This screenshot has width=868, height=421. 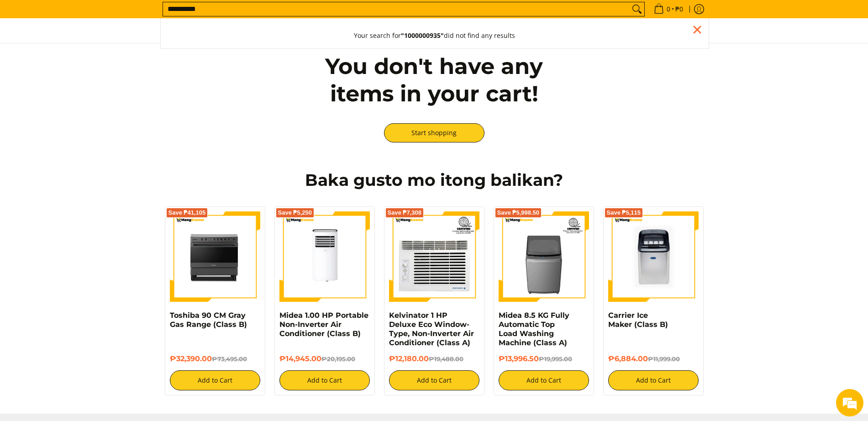 What do you see at coordinates (161, 15) in the screenshot?
I see `div: Minimize live chat window` at bounding box center [161, 15].